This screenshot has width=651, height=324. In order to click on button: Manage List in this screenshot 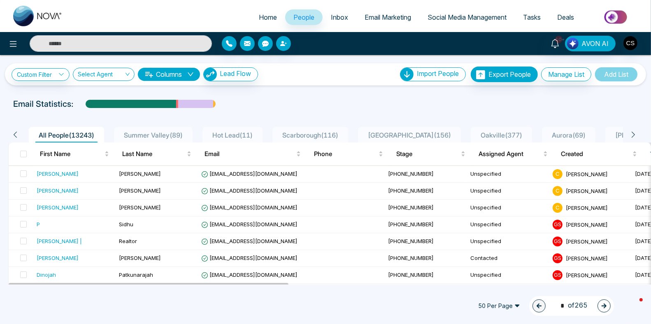, I will do `click(566, 74)`.